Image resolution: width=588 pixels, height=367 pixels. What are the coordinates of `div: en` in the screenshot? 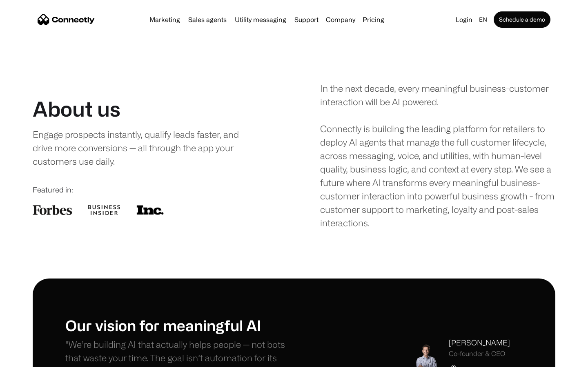 It's located at (483, 20).